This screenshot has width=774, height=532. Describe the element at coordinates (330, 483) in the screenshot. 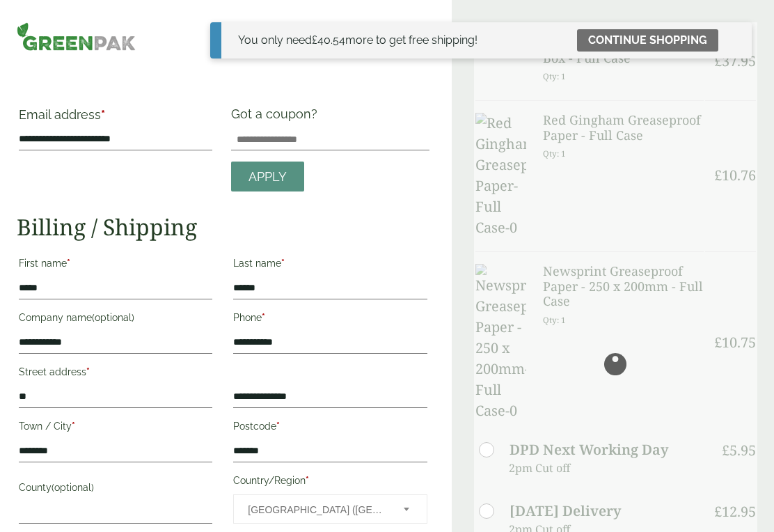

I see `label: Country/Region` at that location.